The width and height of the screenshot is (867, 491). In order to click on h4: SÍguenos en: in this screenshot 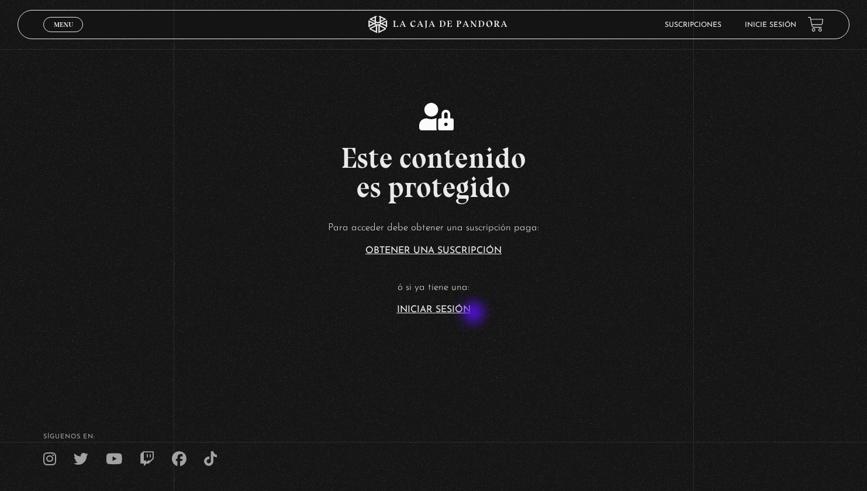, I will do `click(433, 437)`.